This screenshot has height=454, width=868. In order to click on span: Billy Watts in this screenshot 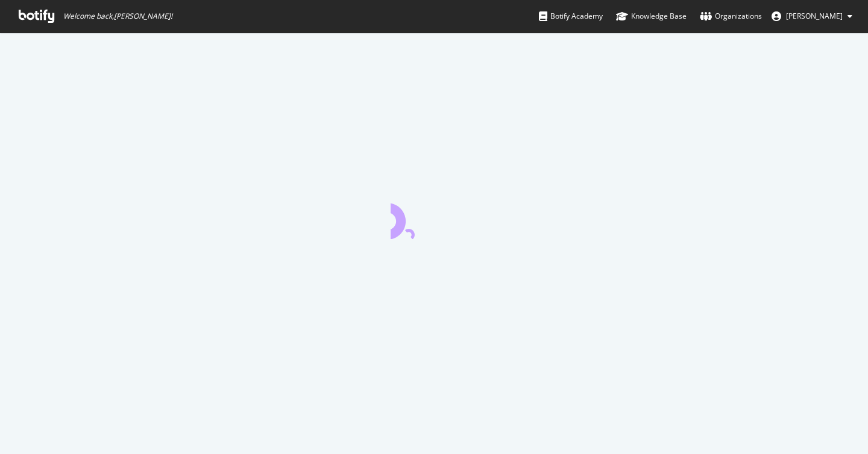, I will do `click(814, 16)`.